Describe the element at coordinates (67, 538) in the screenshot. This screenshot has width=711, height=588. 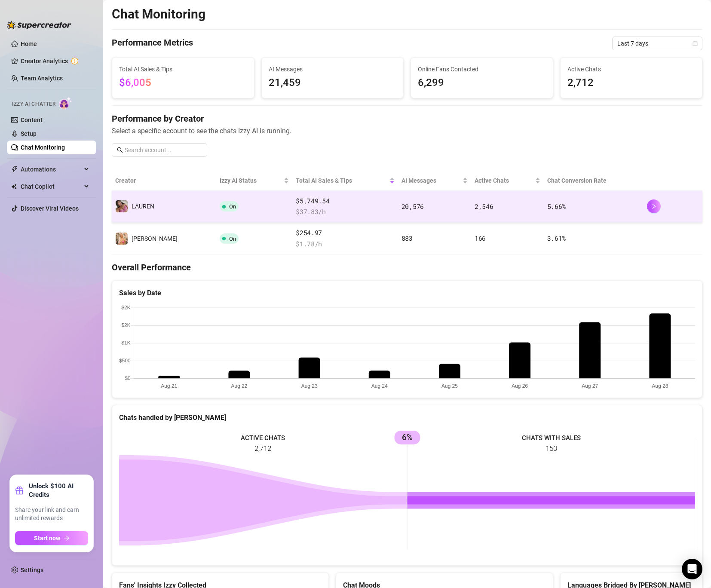
I see `span: arrow-right` at that location.